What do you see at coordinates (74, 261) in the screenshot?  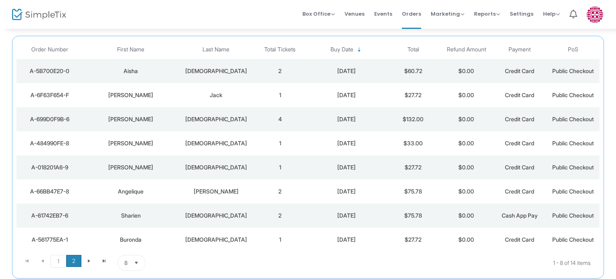 I see `span: Page 2` at bounding box center [74, 261].